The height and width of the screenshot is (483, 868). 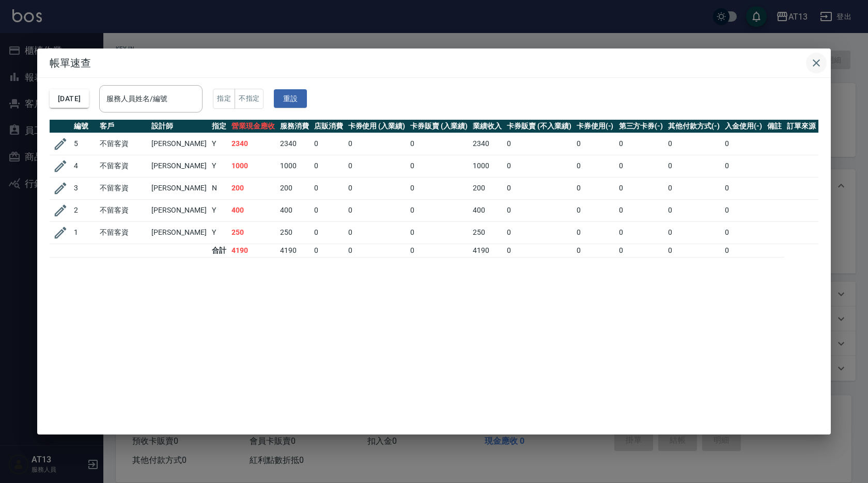 I want to click on td: 2, so click(x=84, y=210).